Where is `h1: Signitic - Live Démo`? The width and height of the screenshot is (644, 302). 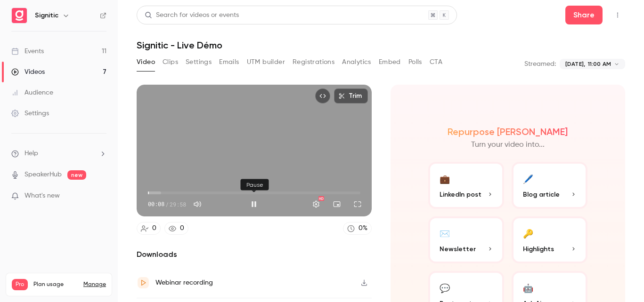
h1: Signitic - Live Démo is located at coordinates (381, 45).